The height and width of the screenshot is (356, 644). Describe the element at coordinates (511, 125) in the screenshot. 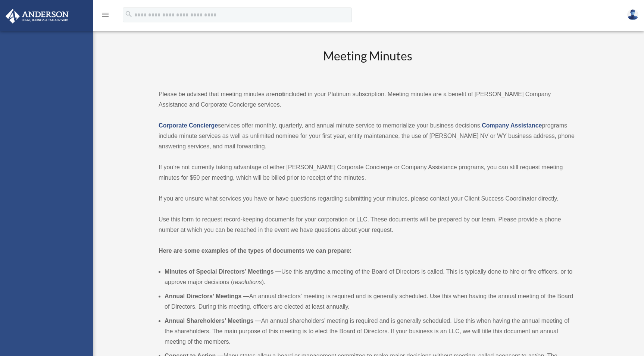

I see `strong: Company Assistance` at that location.